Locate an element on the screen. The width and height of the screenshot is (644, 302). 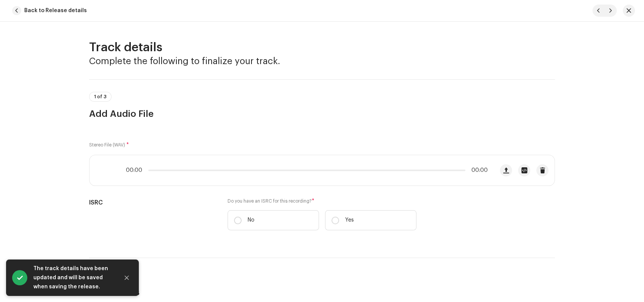
p: No is located at coordinates (251, 220).